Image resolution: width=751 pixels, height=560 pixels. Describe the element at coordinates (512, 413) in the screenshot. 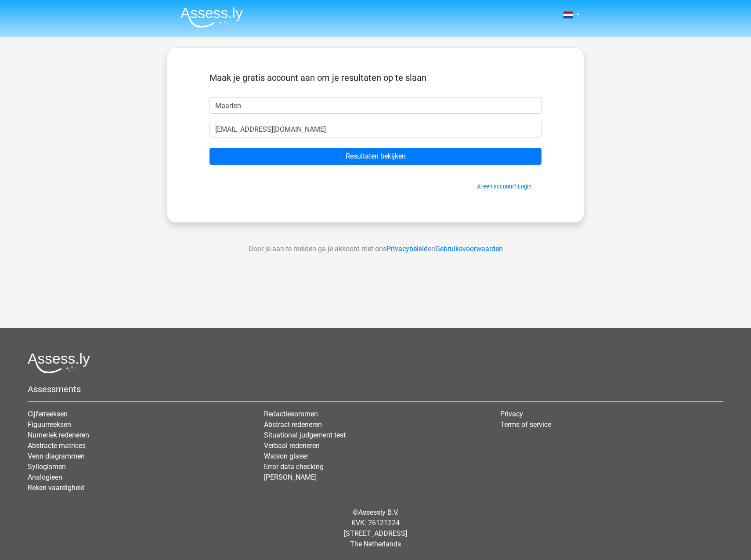

I see `a: Privacy` at that location.